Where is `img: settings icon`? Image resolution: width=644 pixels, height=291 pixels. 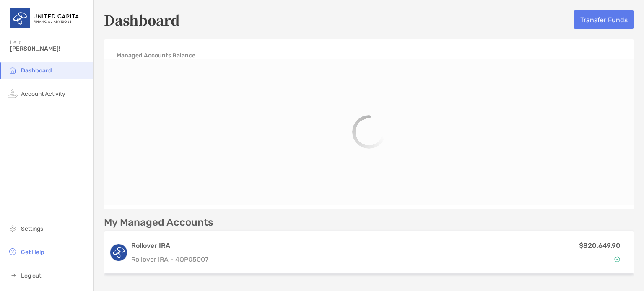 img: settings icon is located at coordinates (13, 229).